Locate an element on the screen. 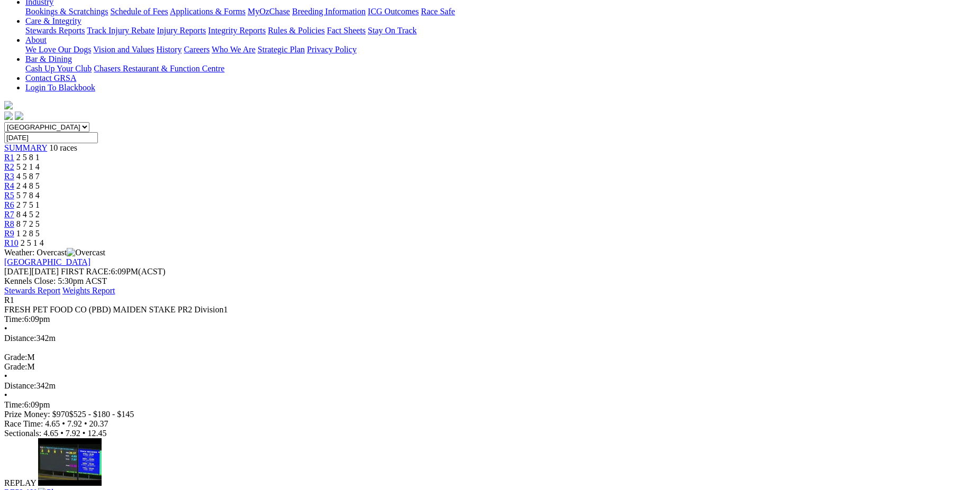 This screenshot has height=490, width=980. a: History is located at coordinates (169, 49).